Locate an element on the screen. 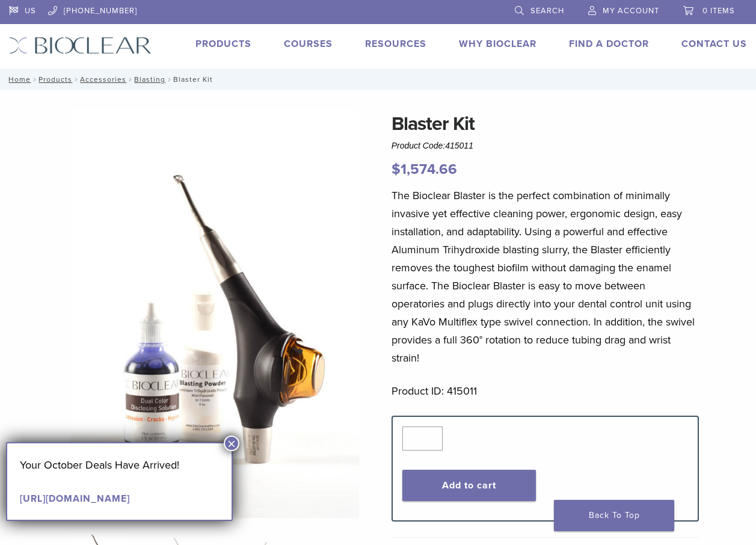  a: Courses is located at coordinates (308, 44).